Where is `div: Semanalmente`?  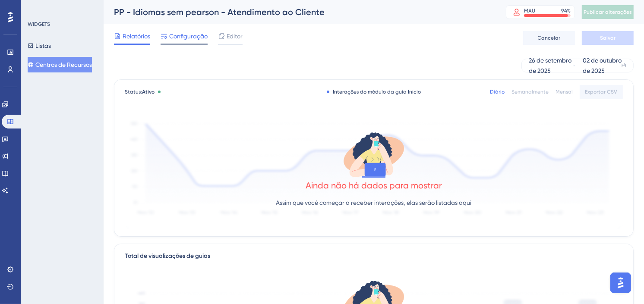
div: Semanalmente is located at coordinates (530, 92).